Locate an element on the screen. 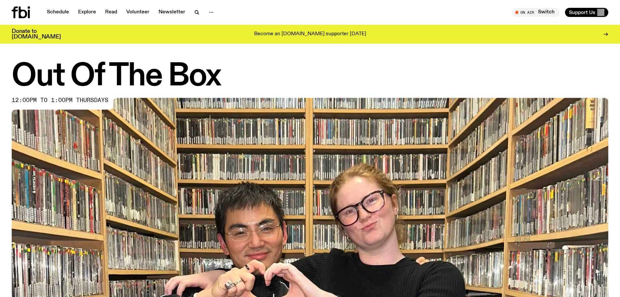  h1: Out Of The Box is located at coordinates (310, 76).